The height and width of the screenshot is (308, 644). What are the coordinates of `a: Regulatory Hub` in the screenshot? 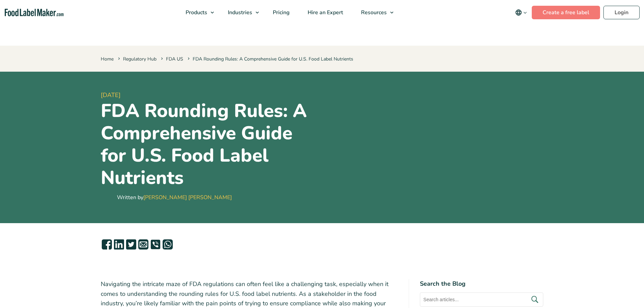 It's located at (140, 59).